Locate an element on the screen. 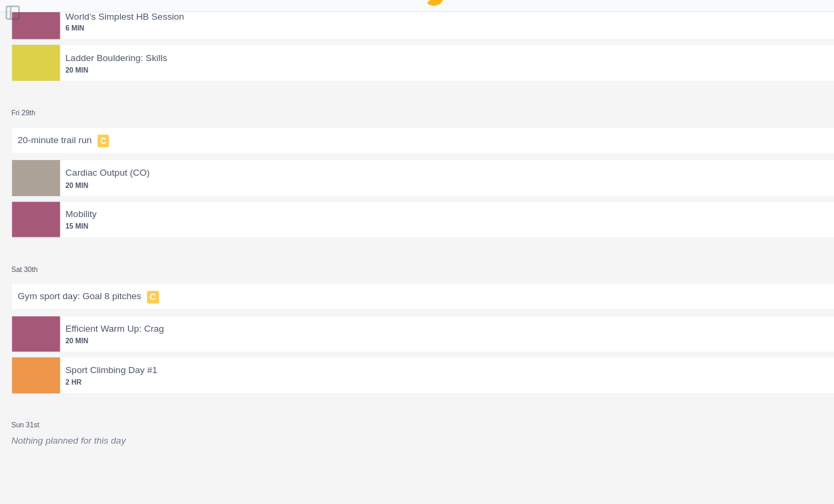 This screenshot has height=504, width=834. p: 6 MIN is located at coordinates (440, 26).